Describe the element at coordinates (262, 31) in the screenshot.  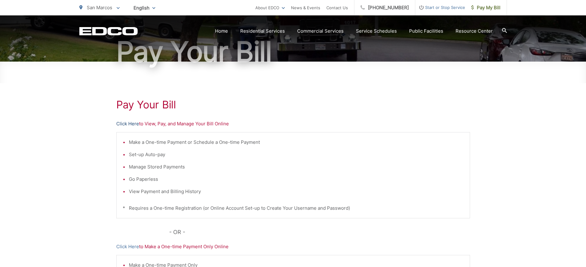
I see `a: Residential Services` at that location.